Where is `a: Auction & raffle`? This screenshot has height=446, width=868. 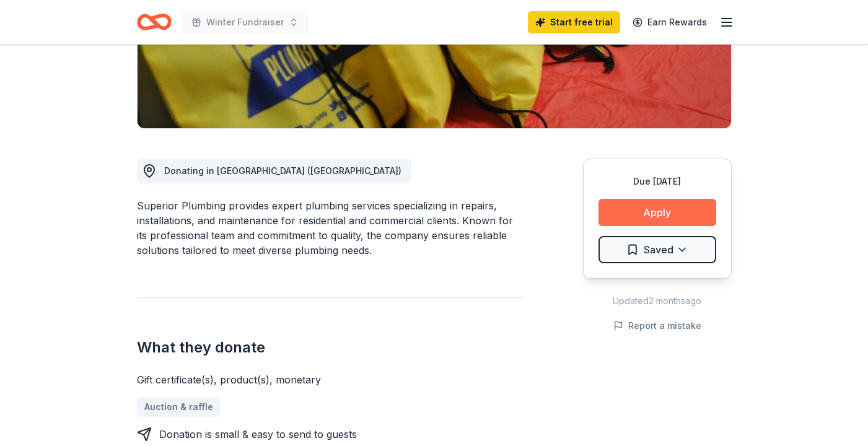
a: Auction & raffle is located at coordinates (178, 407).